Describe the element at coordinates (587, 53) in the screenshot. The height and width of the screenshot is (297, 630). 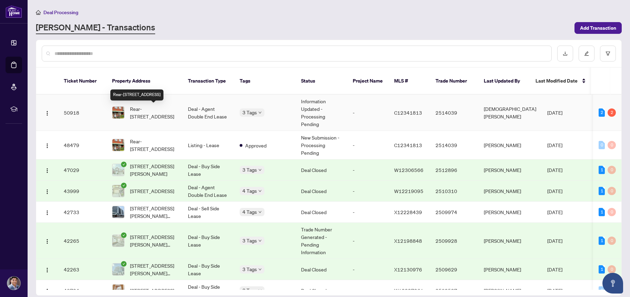
I see `span: edit` at that location.